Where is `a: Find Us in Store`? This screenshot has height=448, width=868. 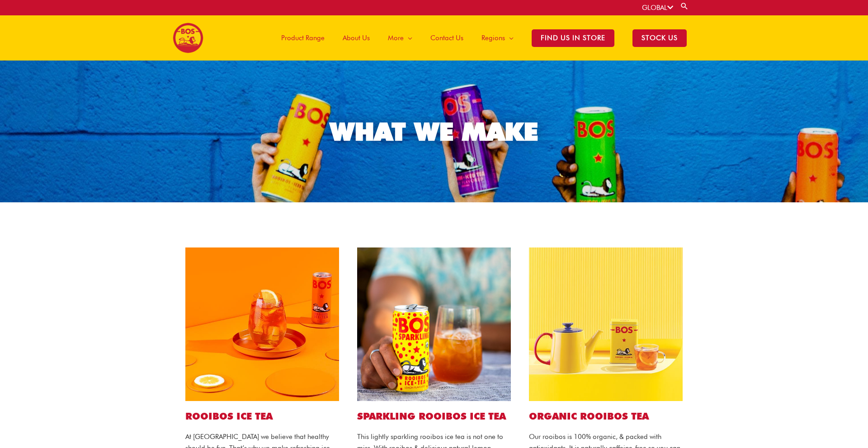 a: Find Us in Store is located at coordinates (573, 38).